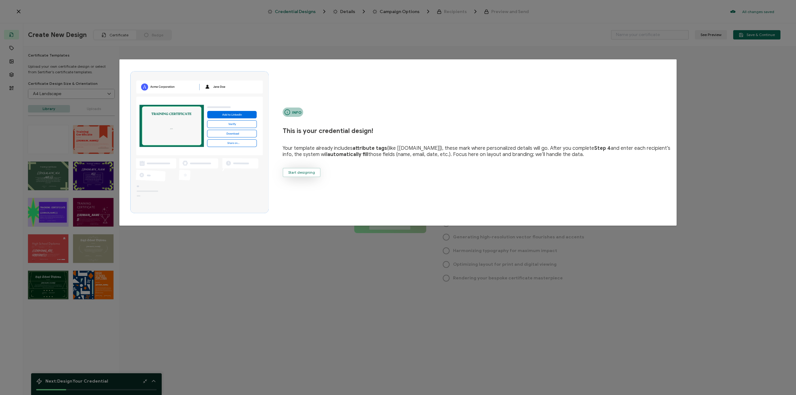 The width and height of the screenshot is (796, 395). What do you see at coordinates (348, 155) in the screenshot?
I see `b: automatically fill` at bounding box center [348, 155].